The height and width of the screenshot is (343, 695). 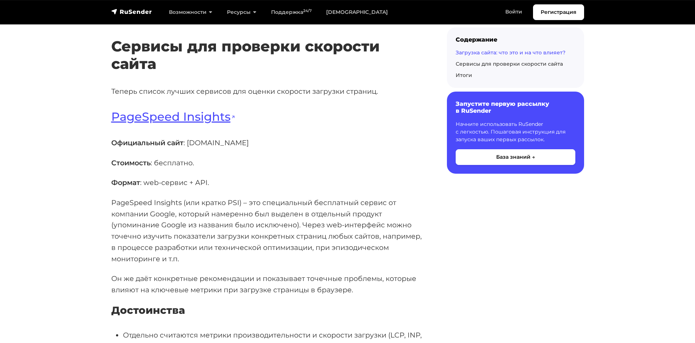 I want to click on p: : web-сервис + API., so click(x=267, y=182).